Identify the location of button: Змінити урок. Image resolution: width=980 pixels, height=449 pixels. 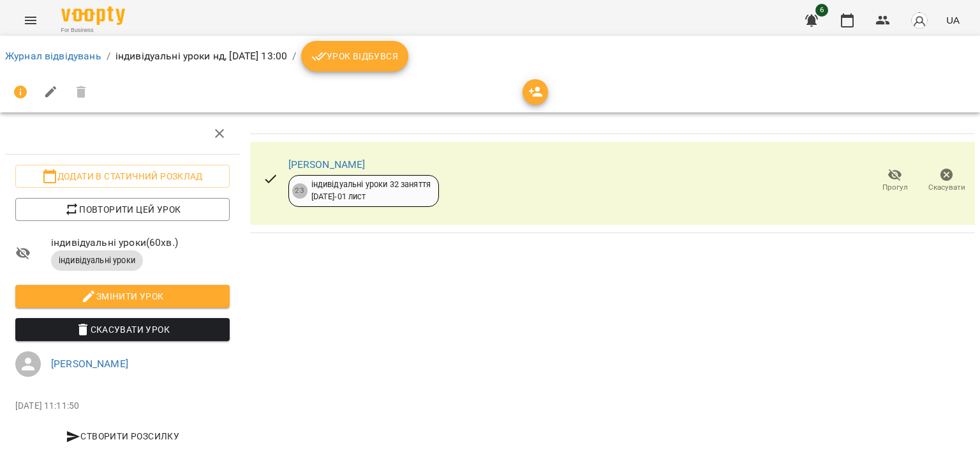
(123, 296).